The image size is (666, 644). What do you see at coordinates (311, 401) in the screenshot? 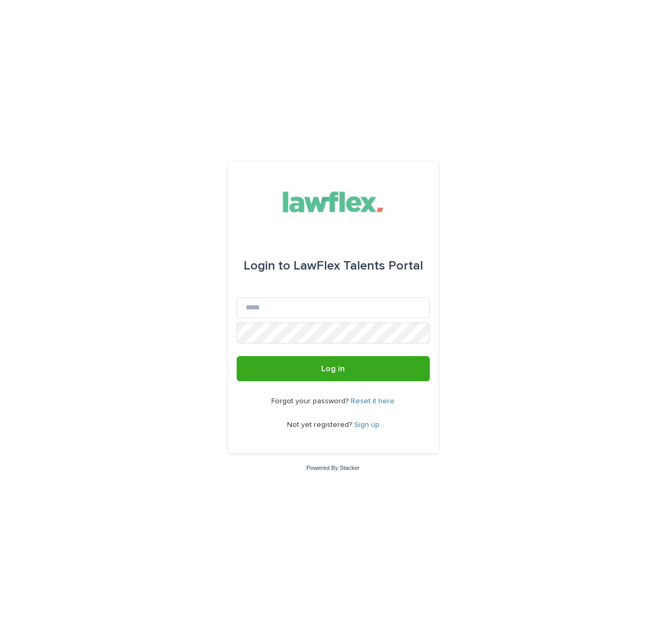
I see `span: Forgot your password?` at bounding box center [311, 401].